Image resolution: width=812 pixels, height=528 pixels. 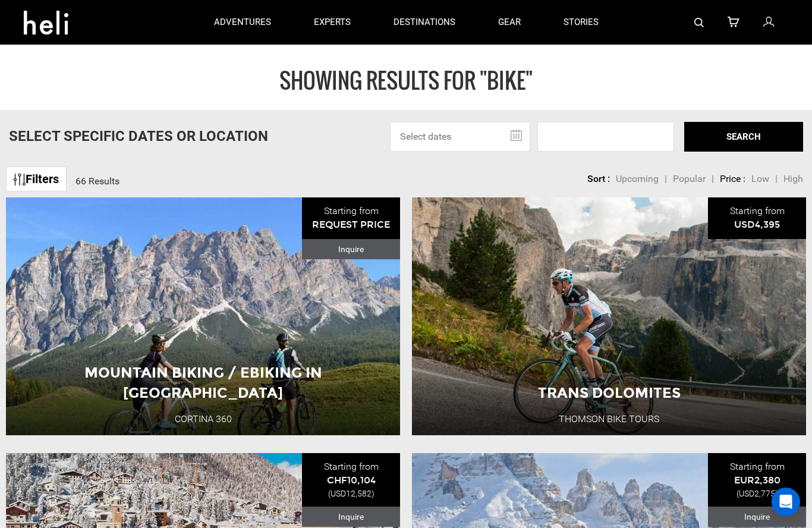 I want to click on img: btn-icon.svg, so click(x=20, y=180).